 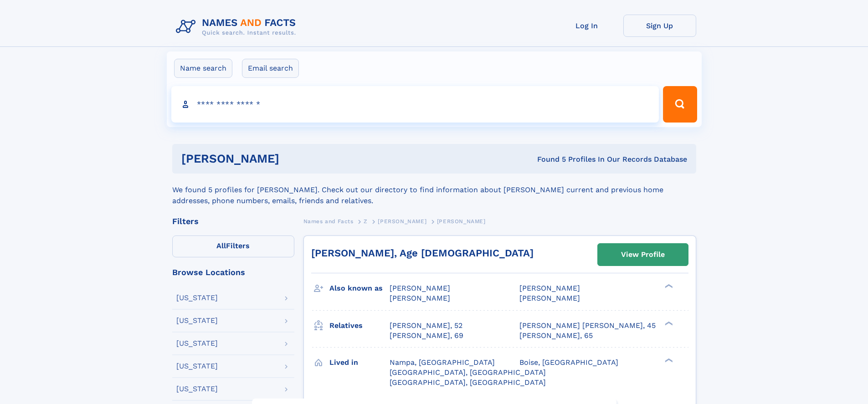 What do you see at coordinates (643, 255) in the screenshot?
I see `a: View Profile` at bounding box center [643, 255].